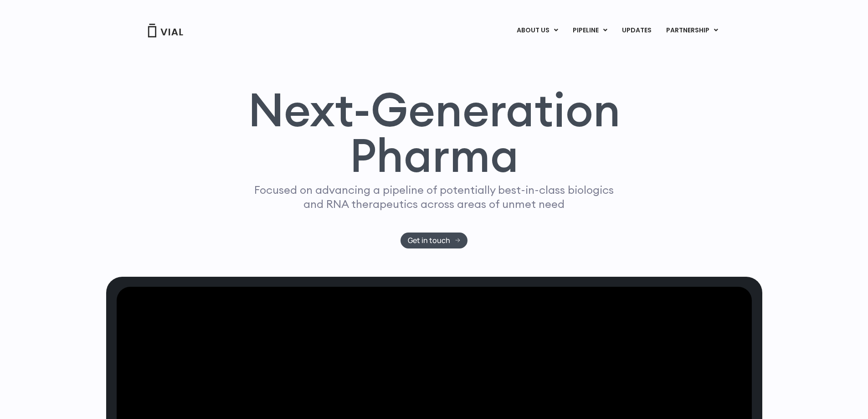  I want to click on img: Vial Logo, so click(165, 31).